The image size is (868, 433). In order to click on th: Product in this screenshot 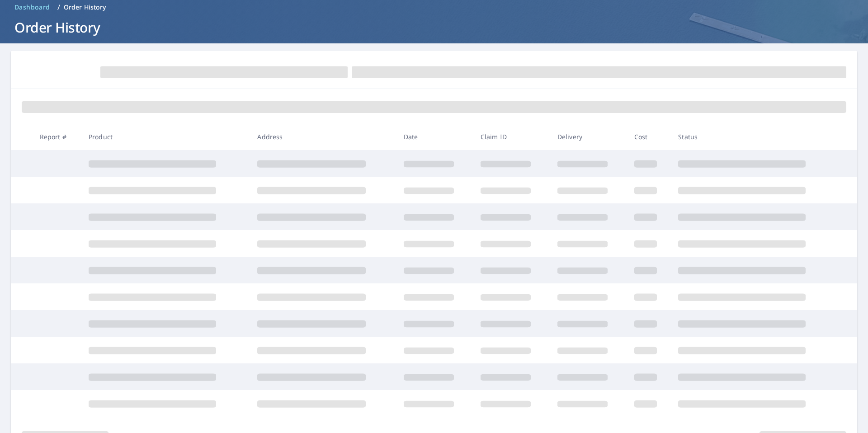, I will do `click(166, 136)`.